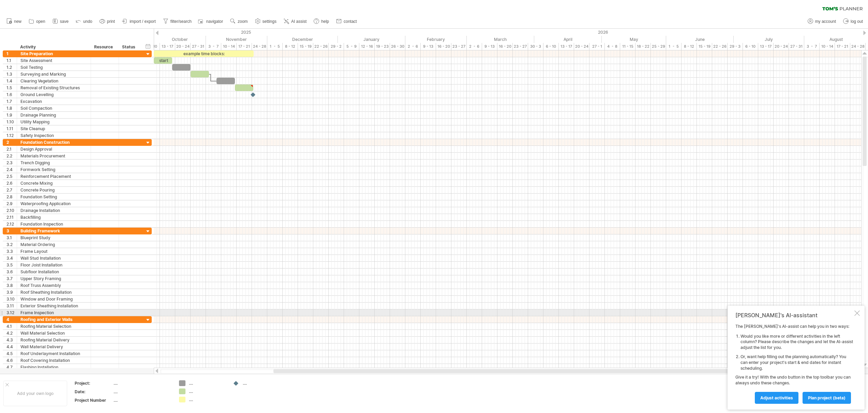  What do you see at coordinates (139, 22) in the screenshot?
I see `a: import / export` at bounding box center [139, 22].